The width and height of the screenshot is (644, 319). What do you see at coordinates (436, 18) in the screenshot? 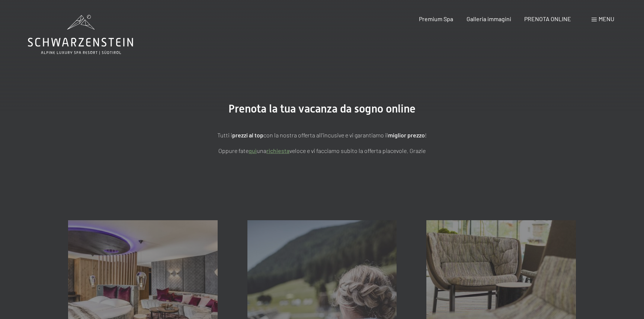
I see `a: Premium Spa` at bounding box center [436, 18].